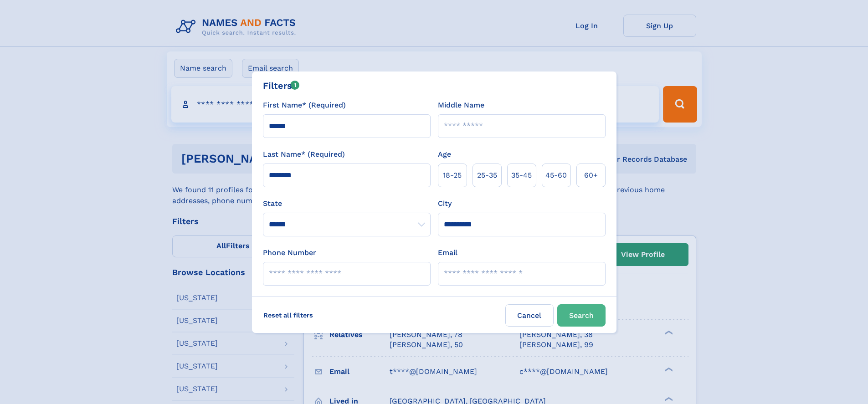 This screenshot has height=404, width=868. Describe the element at coordinates (290, 253) in the screenshot. I see `label: Phone Number` at that location.